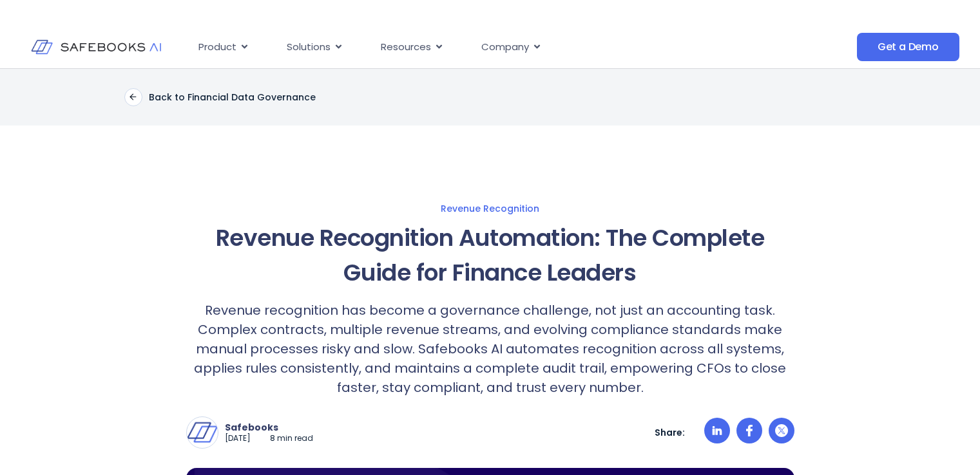 The width and height of the screenshot is (980, 475). What do you see at coordinates (490, 208) in the screenshot?
I see `a: Revenue Recognition` at bounding box center [490, 208].